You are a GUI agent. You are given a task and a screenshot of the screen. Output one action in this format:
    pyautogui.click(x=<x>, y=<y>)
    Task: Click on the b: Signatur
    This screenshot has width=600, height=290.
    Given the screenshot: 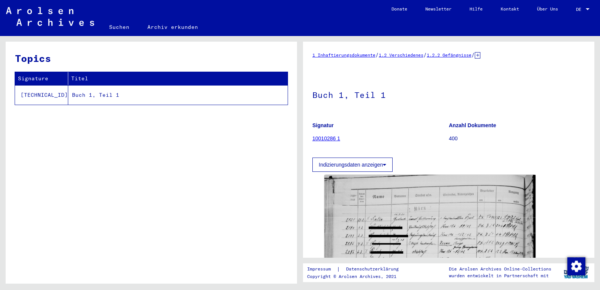 What is the action you would take?
    pyautogui.click(x=323, y=125)
    